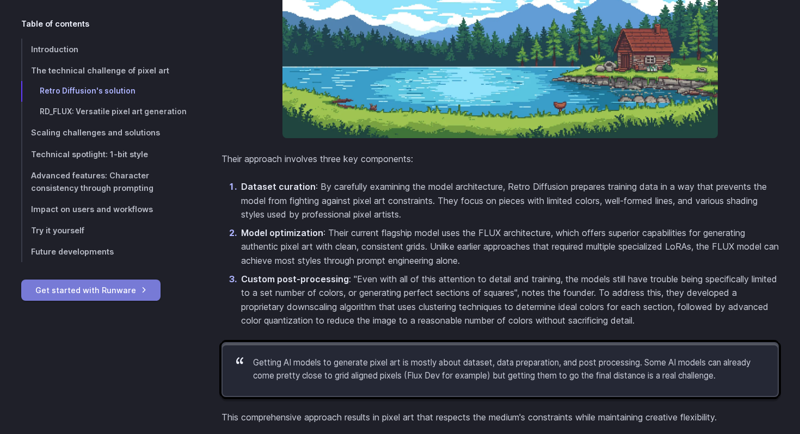 The width and height of the screenshot is (800, 434). Describe the element at coordinates (89, 154) in the screenshot. I see `span: Technical spotlight: 1-bit style` at that location.